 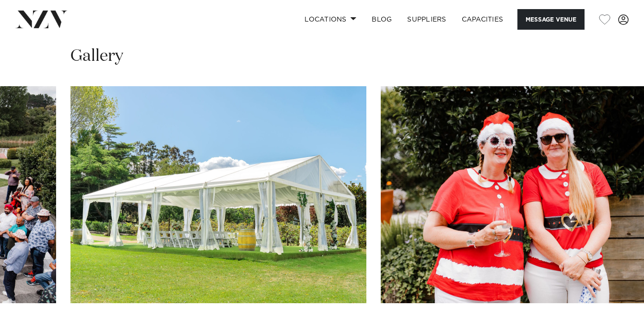 What do you see at coordinates (218, 195) in the screenshot?
I see `swiper-slide: 6 / 30` at bounding box center [218, 195].